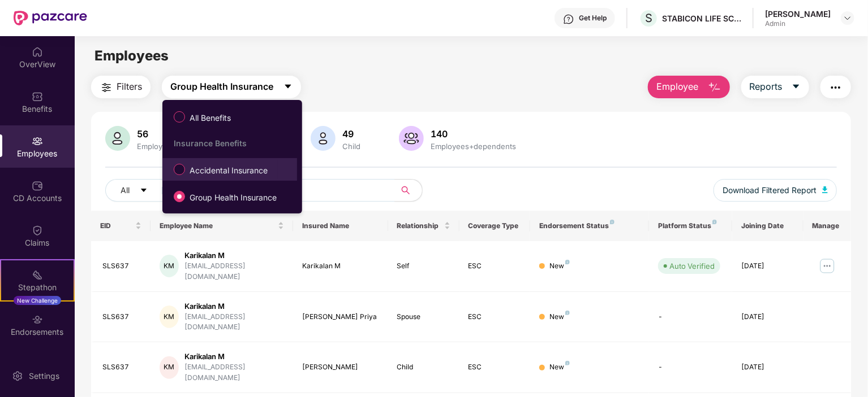 The height and width of the screenshot is (397, 868). What do you see at coordinates (473, 147) in the screenshot?
I see `div: Employees+dependents` at bounding box center [473, 147].